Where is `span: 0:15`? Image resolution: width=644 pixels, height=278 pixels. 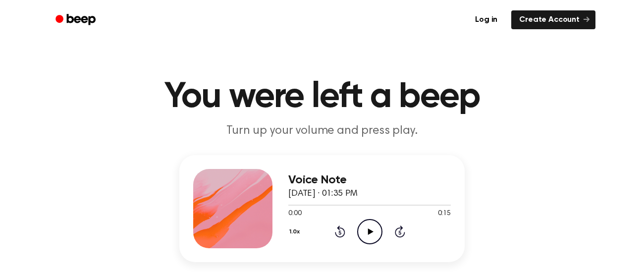 span: 0:15 is located at coordinates (444, 214).